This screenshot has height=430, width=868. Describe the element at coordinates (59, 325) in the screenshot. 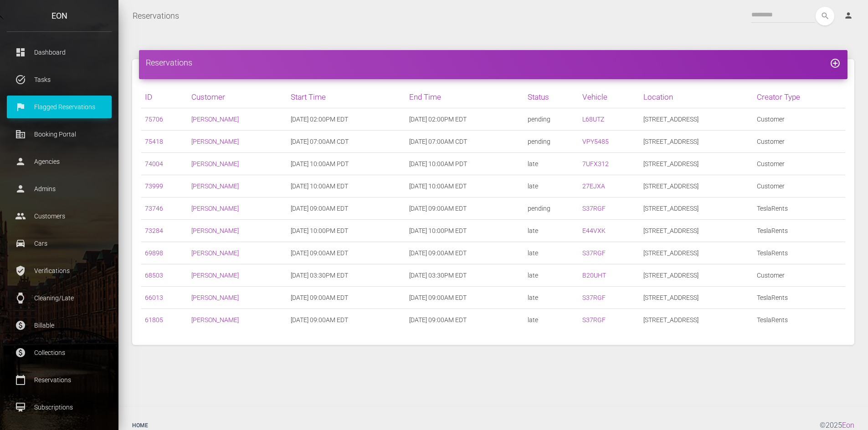

I see `p: Billable` at that location.